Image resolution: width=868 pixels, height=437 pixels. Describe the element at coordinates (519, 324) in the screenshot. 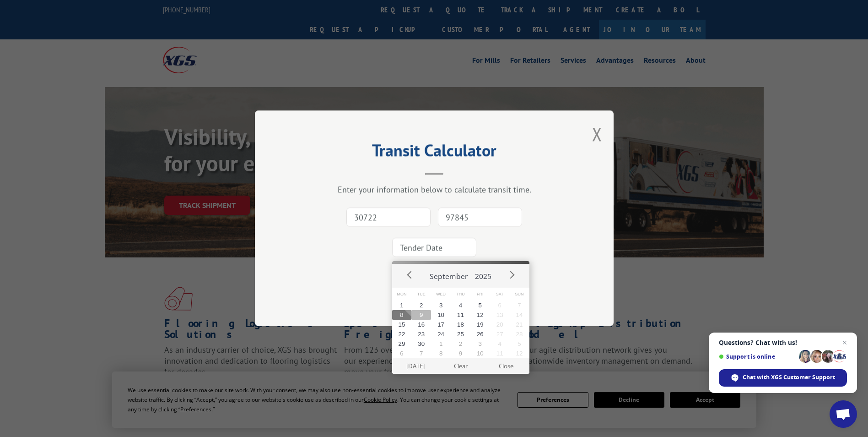

I see `button: 21` at that location.